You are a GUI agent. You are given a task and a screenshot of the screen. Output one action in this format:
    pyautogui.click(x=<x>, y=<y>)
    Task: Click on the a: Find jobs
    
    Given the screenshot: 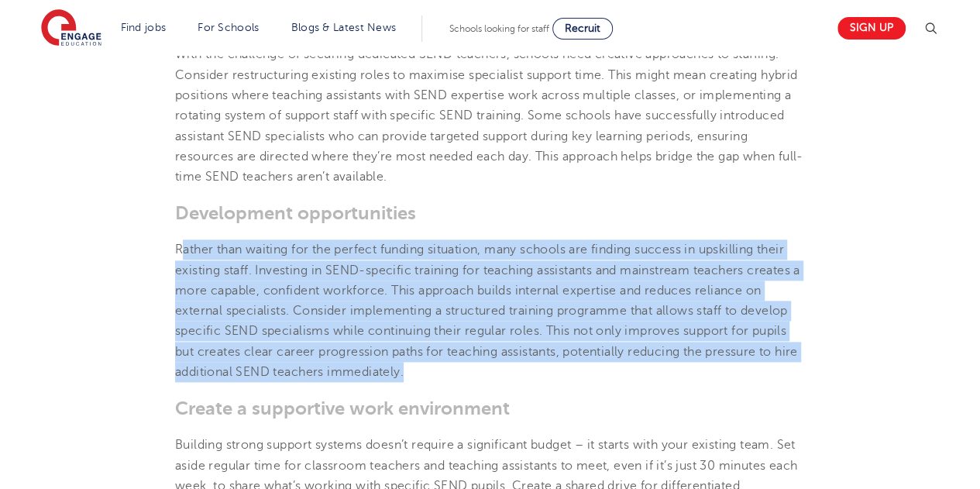 What is the action you would take?
    pyautogui.click(x=143, y=27)
    